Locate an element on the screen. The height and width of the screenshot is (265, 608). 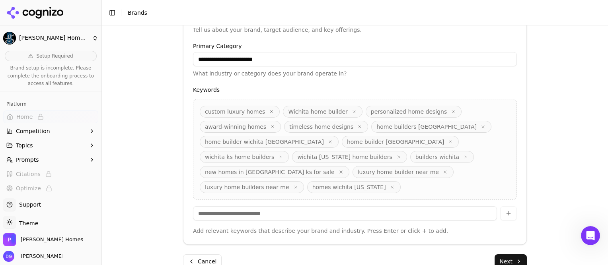
button: go back is located at coordinates (13, 11).